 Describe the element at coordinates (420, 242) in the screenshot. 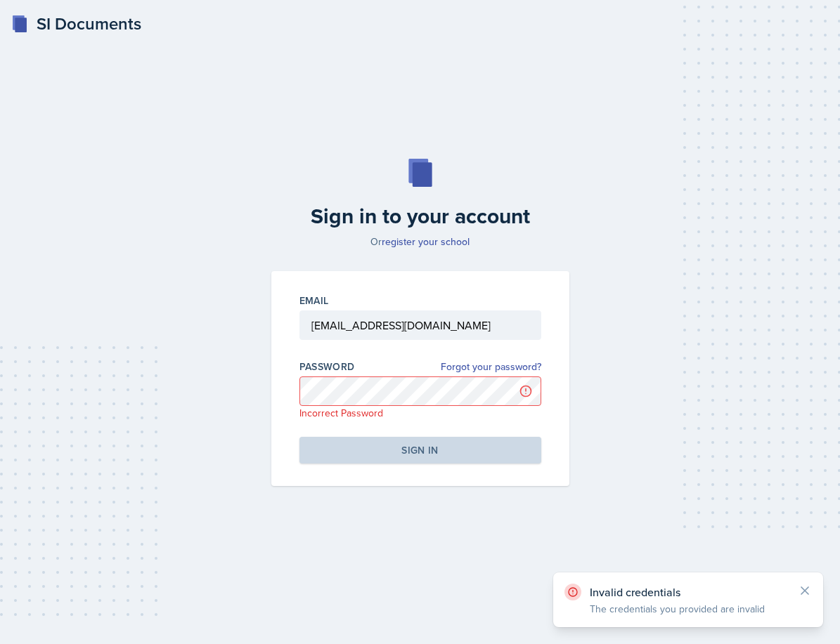

I see `p: Or` at that location.